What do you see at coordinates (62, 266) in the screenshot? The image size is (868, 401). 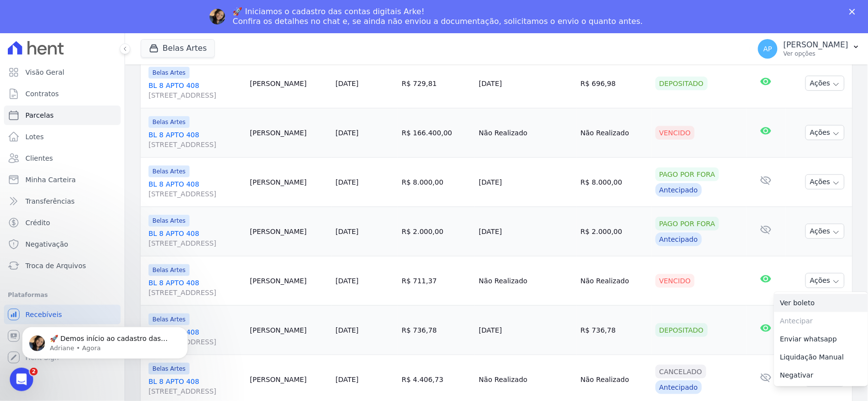 I see `a: Troca de Arquivos` at bounding box center [62, 266].